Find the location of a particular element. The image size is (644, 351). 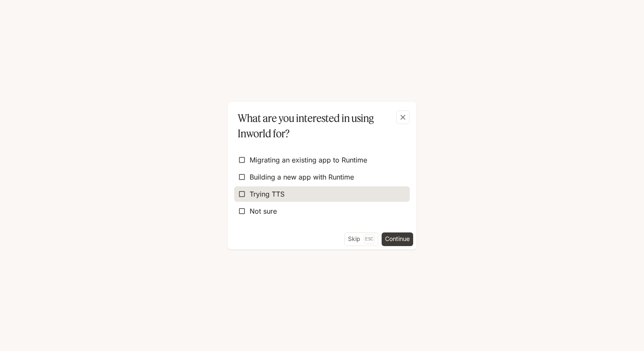

span: Migrating an existing app to Runtime is located at coordinates (308, 160).